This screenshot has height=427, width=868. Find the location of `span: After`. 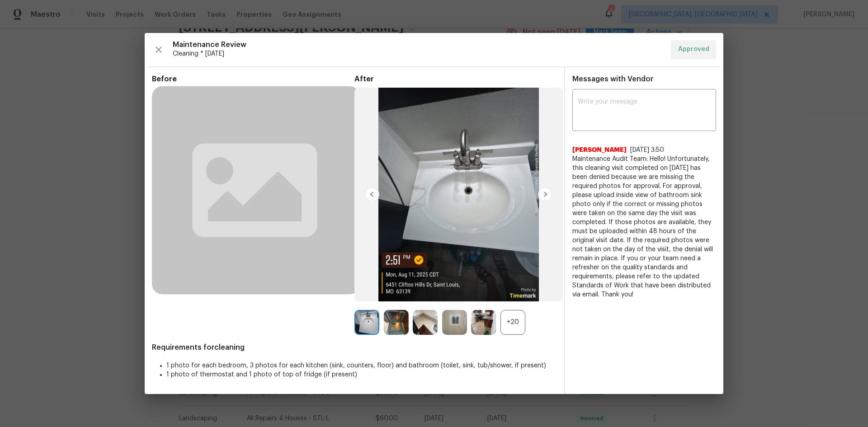

span: After is located at coordinates (456, 79).